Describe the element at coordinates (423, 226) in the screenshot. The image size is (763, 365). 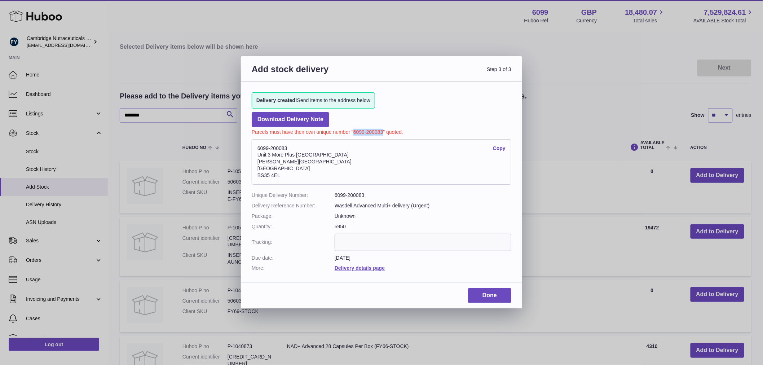
I see `dd: 5950` at that location.